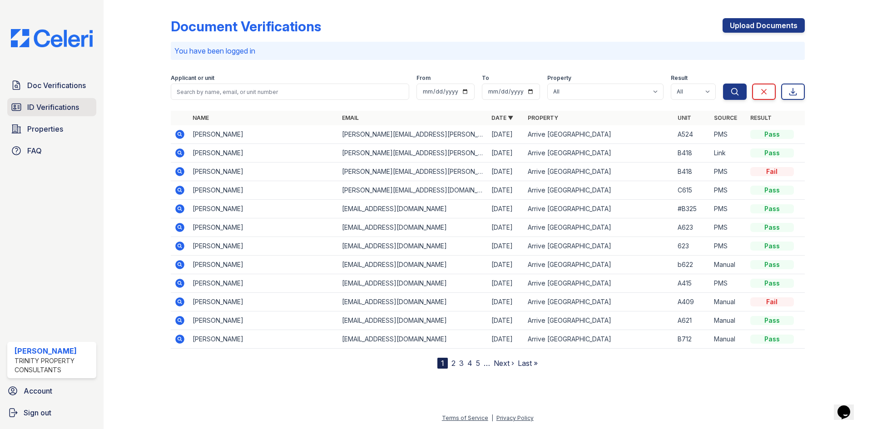  I want to click on a: Next ›, so click(503, 363).